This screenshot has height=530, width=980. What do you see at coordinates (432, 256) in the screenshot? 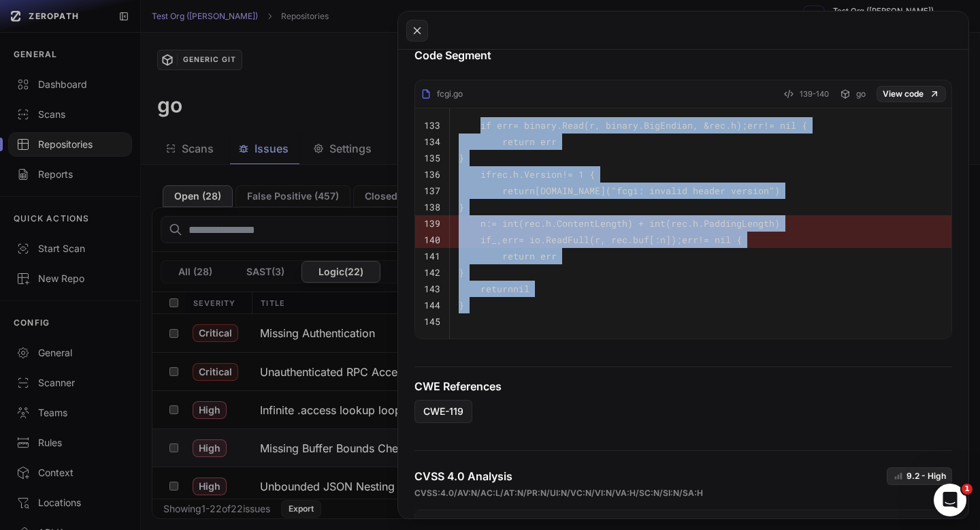
I see `code: 141` at bounding box center [432, 256].